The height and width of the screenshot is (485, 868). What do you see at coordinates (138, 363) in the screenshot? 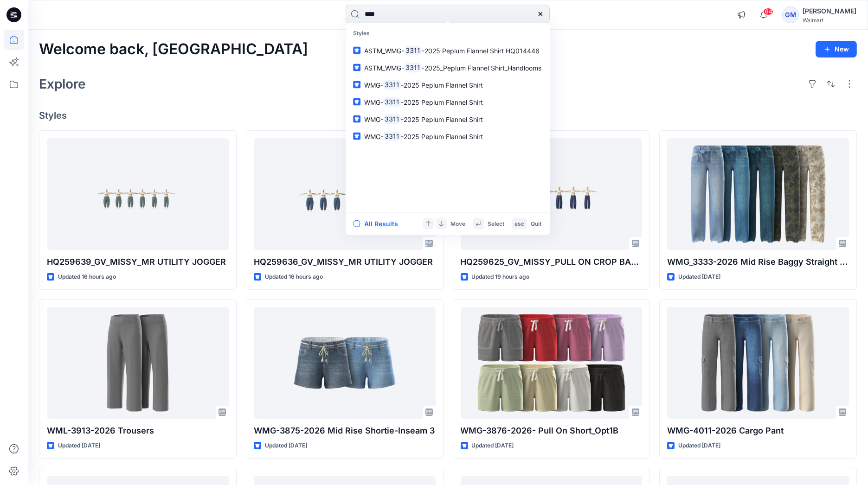
I see `a: WML-3913-2026 Trousers` at bounding box center [138, 363].